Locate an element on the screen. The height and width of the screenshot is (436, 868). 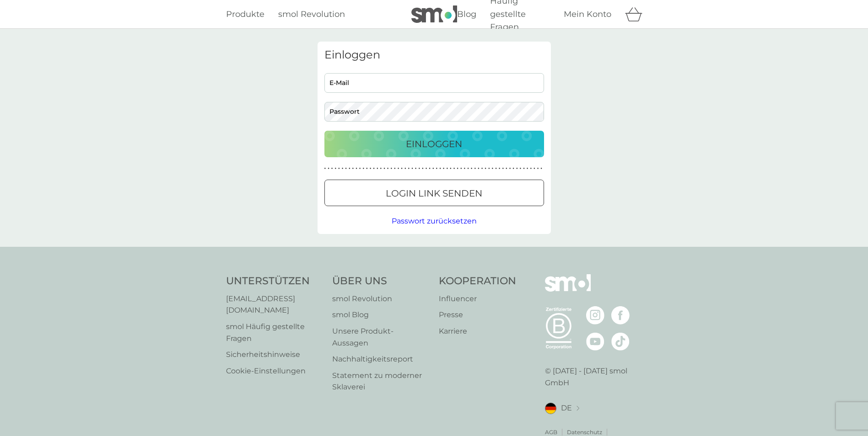
button: Einloggen is located at coordinates (434, 144).